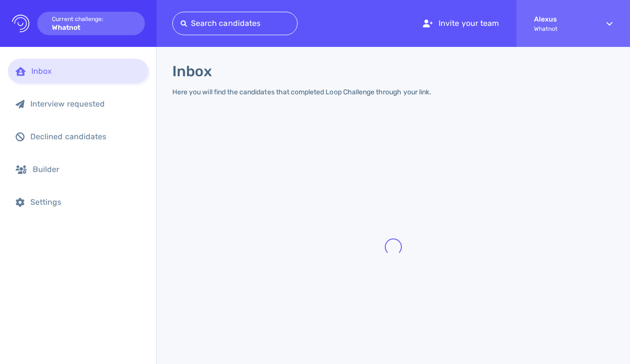 The height and width of the screenshot is (364, 630). I want to click on h1: Inbox, so click(192, 72).